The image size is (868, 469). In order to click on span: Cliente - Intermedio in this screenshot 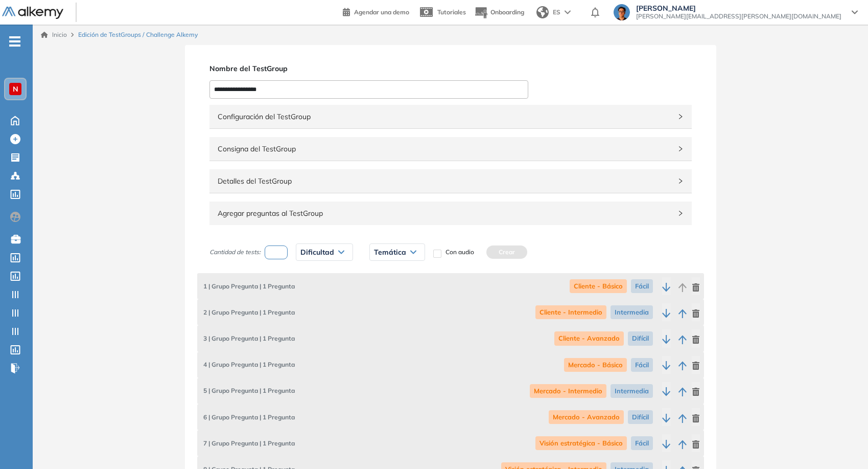, I will do `click(571, 312)`.